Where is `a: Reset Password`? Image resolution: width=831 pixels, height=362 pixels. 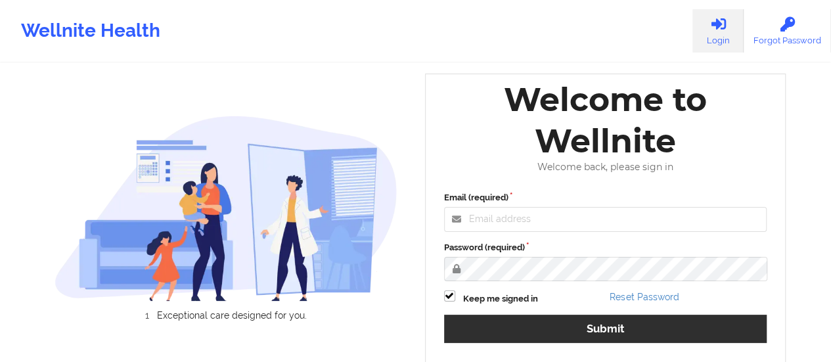
a: Reset Password is located at coordinates (644, 297).